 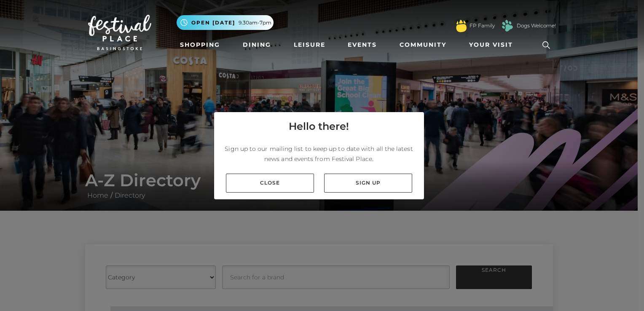 I want to click on a: Events, so click(x=362, y=45).